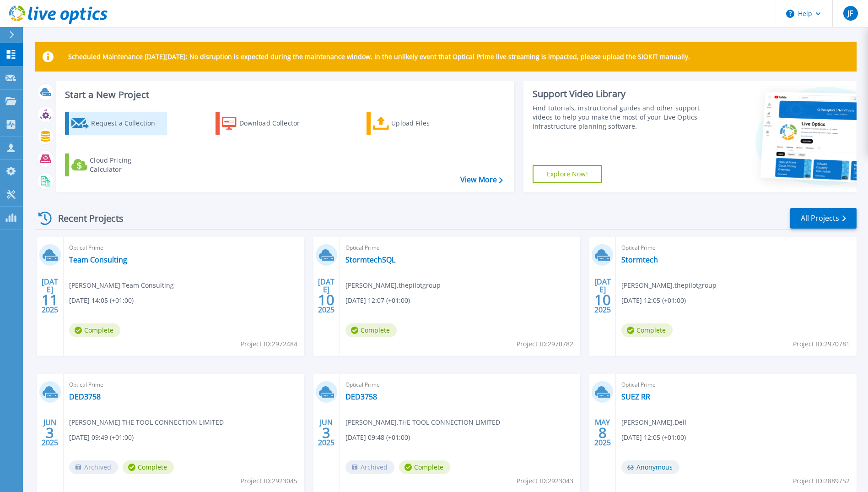  Describe the element at coordinates (617, 94) in the screenshot. I see `div: Support Video Library` at that location.